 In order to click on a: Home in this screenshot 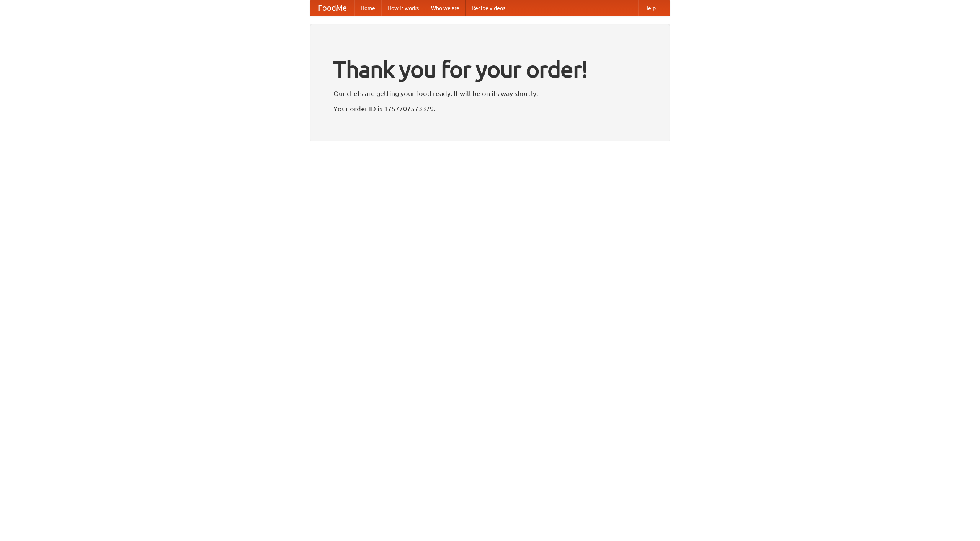, I will do `click(368, 8)`.